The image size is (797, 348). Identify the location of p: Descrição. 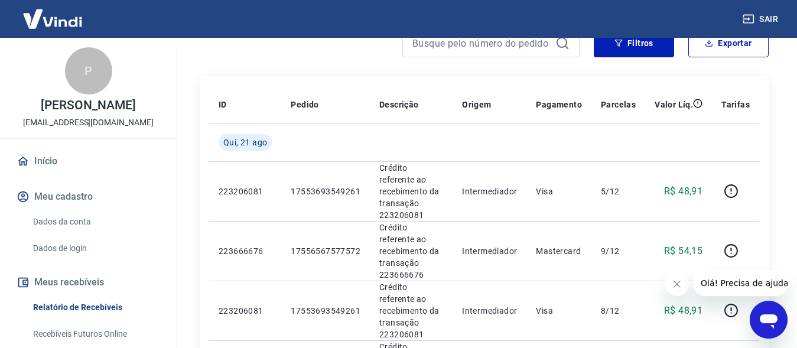
(399, 105).